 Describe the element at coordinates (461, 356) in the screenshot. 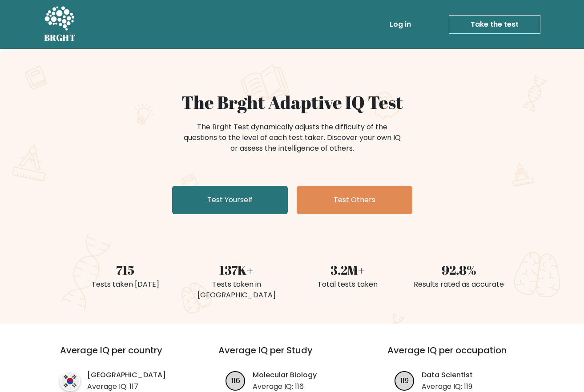

I see `h3: Average IQ per occupation` at that location.